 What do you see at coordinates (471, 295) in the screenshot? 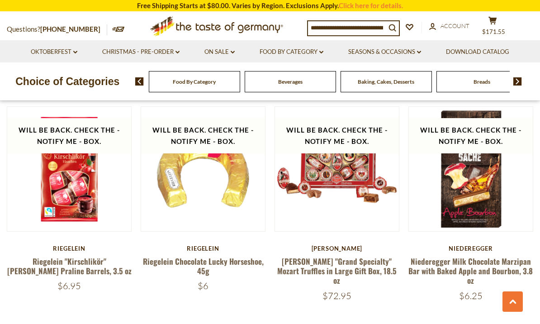
I see `span: $6.25` at bounding box center [471, 295].